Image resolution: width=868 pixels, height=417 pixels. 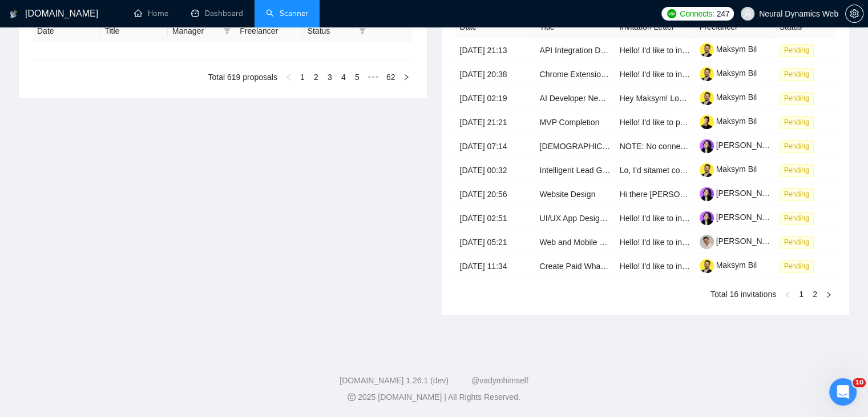 What do you see at coordinates (357, 77) in the screenshot?
I see `li: 5` at bounding box center [357, 77].